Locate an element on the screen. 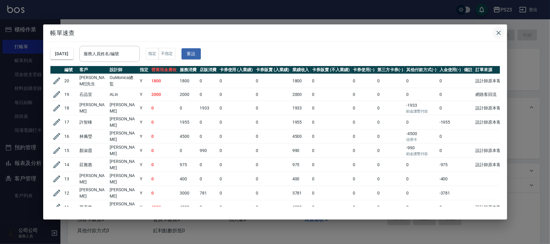 This screenshot has height=244, width=550. td: 顏淑霞 is located at coordinates (93, 151).